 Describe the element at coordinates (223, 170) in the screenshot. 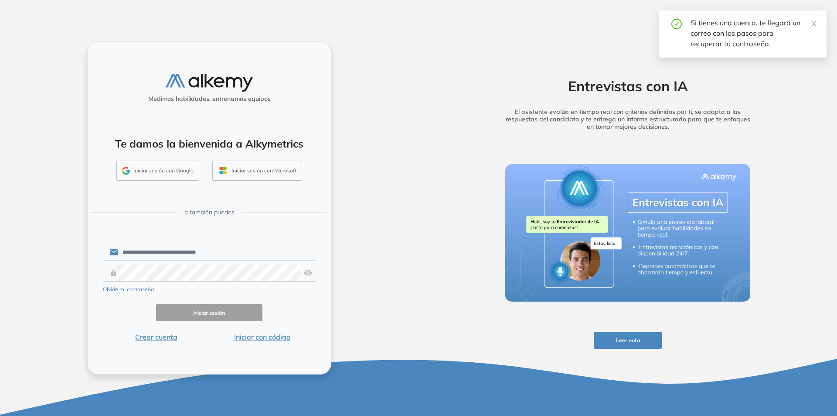

I see `img: OUTLOOK_ICON` at that location.